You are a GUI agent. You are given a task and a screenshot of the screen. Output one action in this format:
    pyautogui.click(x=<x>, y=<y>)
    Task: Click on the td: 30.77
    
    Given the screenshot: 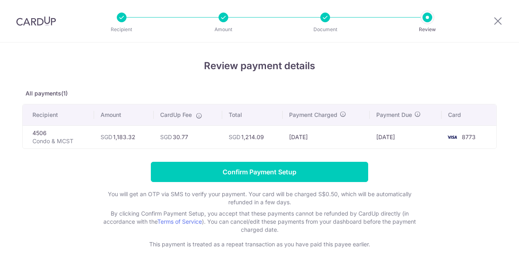 What is the action you would take?
    pyautogui.click(x=188, y=137)
    